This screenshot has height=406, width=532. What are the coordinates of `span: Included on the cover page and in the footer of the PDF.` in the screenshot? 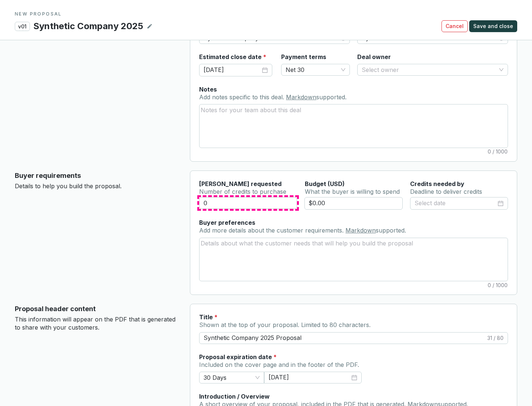 It's located at (279, 365).